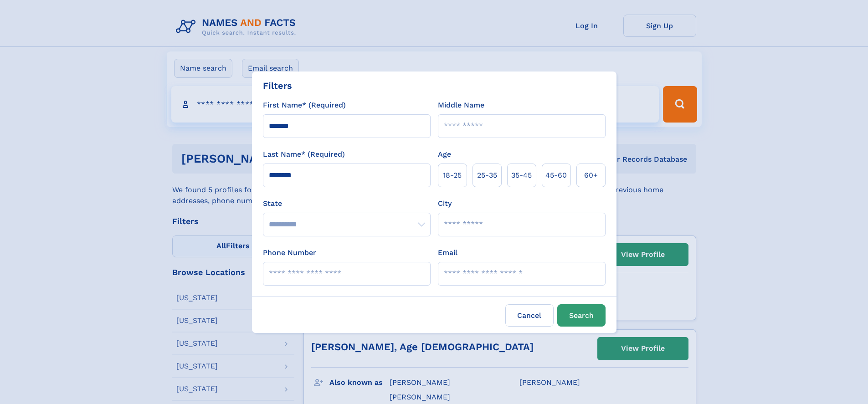  What do you see at coordinates (529, 315) in the screenshot?
I see `label: Cancel` at bounding box center [529, 315].